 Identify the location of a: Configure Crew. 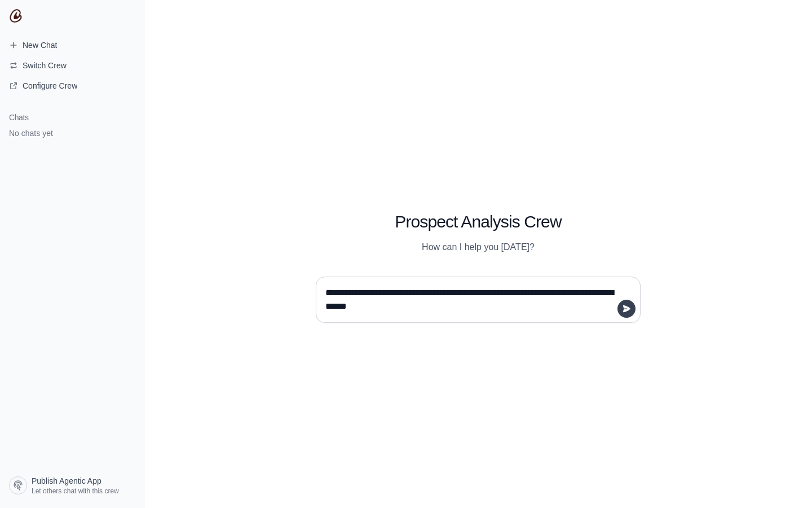
(71, 86).